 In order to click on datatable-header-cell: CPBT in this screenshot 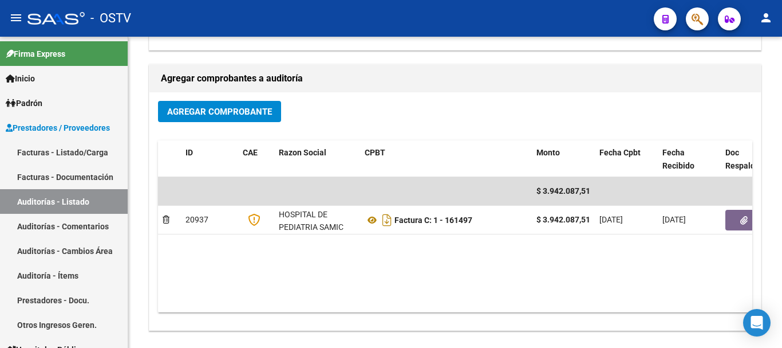, I will do `click(446, 159)`.